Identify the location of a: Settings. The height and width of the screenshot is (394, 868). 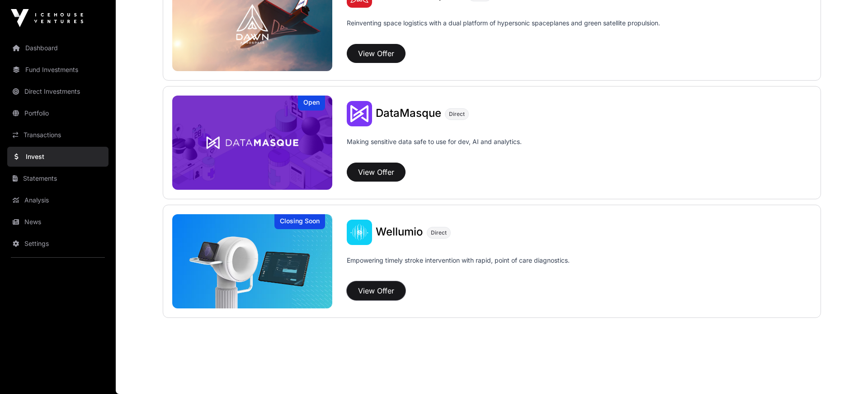
(58, 244).